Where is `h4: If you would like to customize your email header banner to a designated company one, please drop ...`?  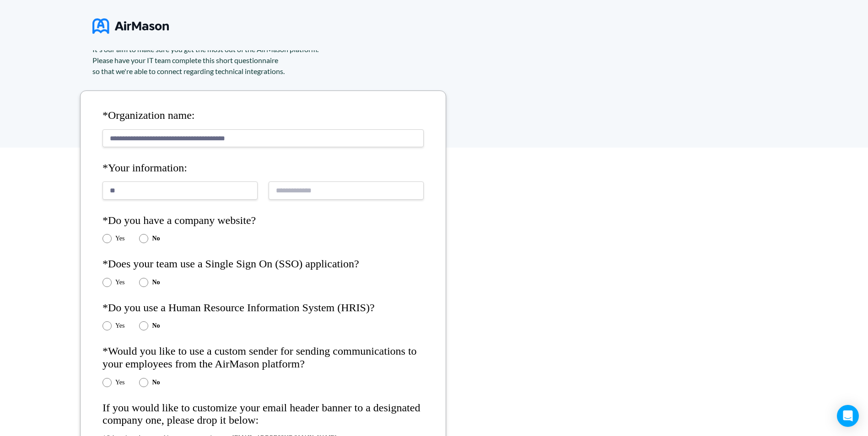 h4: If you would like to customize your email header banner to a designated company one, please drop ... is located at coordinates (263, 414).